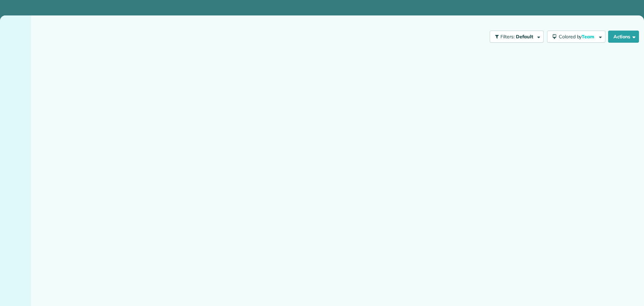  Describe the element at coordinates (577, 37) in the screenshot. I see `span: Colored by` at that location.